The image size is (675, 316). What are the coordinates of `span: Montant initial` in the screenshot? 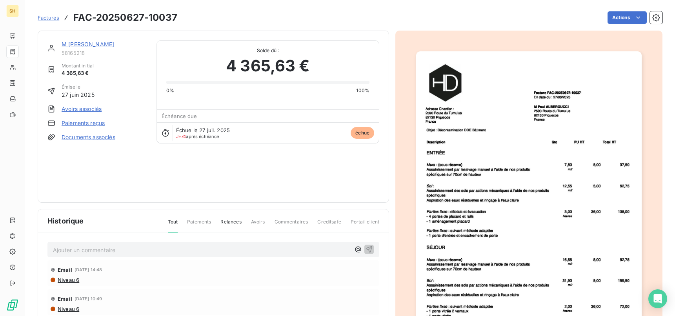 It's located at (78, 66).